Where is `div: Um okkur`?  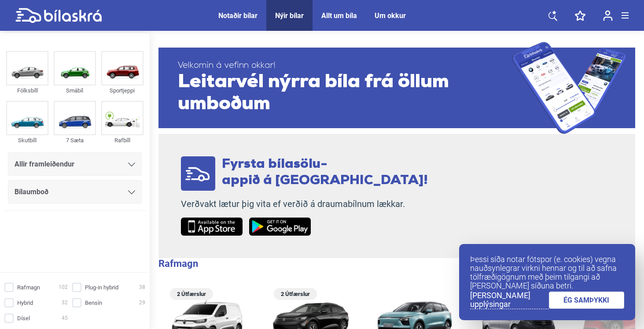
div: Um okkur is located at coordinates (390, 15).